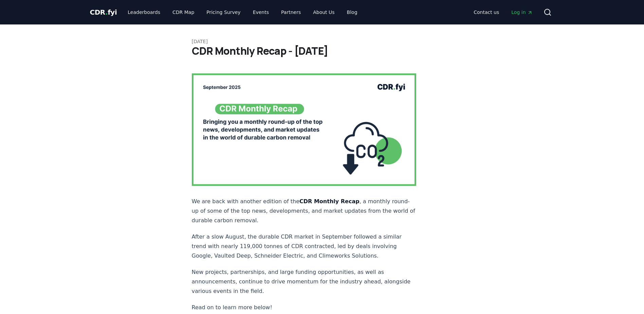 The width and height of the screenshot is (644, 314). What do you see at coordinates (304, 129) in the screenshot?
I see `img: blog post image` at bounding box center [304, 129].